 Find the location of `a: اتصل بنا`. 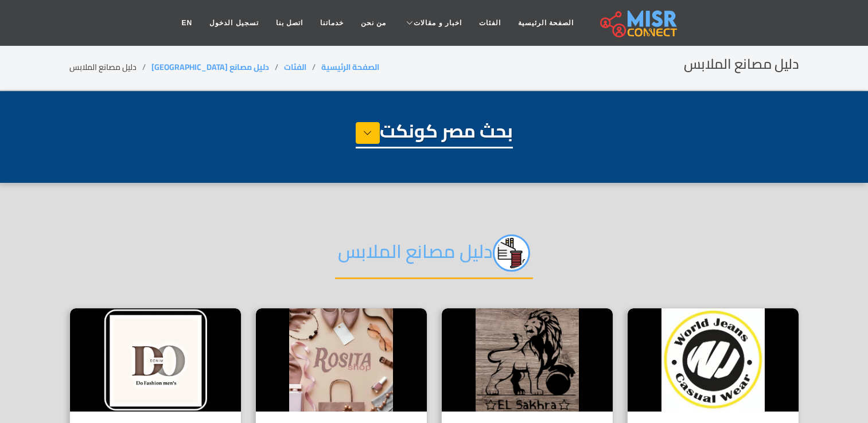

a: اتصل بنا is located at coordinates (289, 23).